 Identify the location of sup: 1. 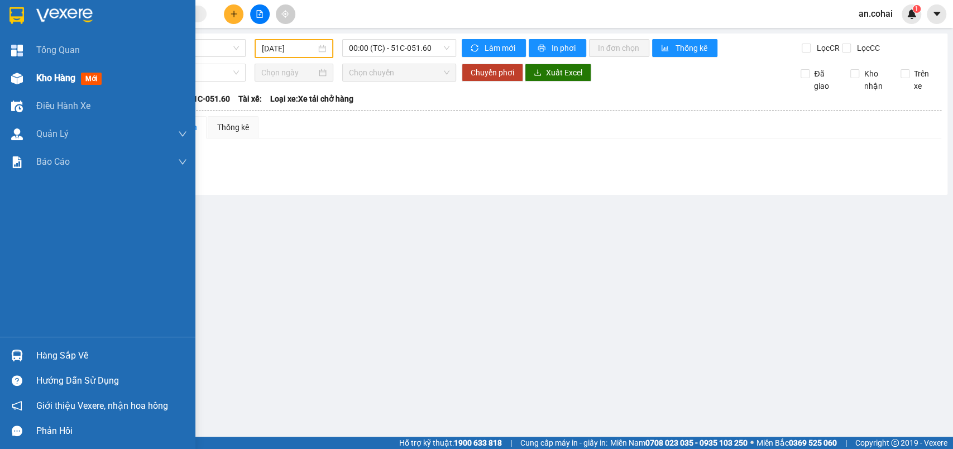
(917, 9).